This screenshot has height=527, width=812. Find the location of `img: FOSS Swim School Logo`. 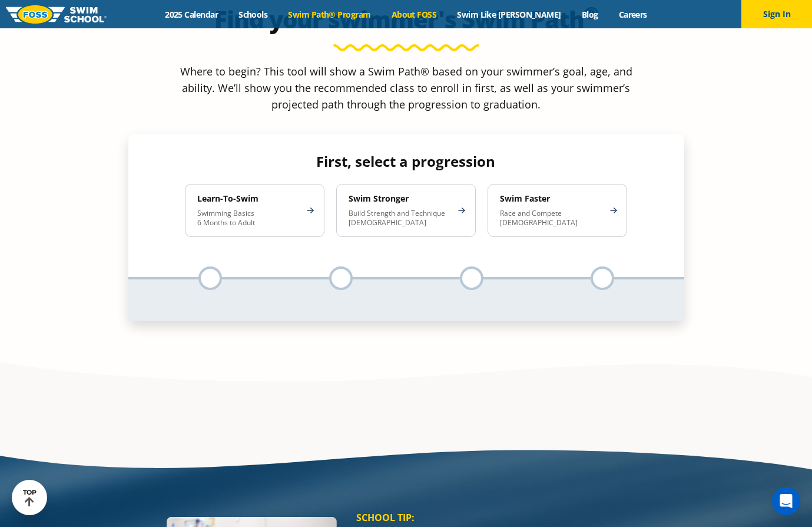

img: FOSS Swim School Logo is located at coordinates (56, 14).